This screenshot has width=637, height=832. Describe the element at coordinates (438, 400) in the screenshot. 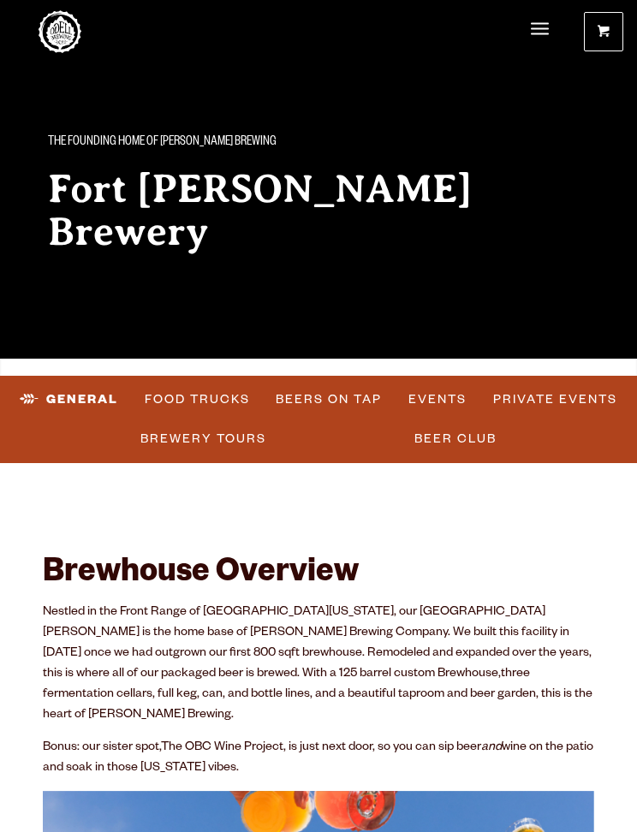

I see `a: Events` at that location.